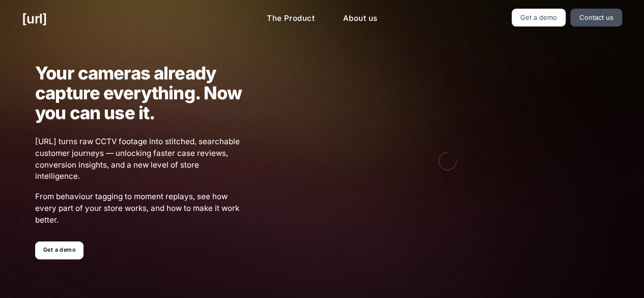 The image size is (644, 298). What do you see at coordinates (139, 93) in the screenshot?
I see `h1: Your cameras already capture everything. Now you can use it.` at bounding box center [139, 93].